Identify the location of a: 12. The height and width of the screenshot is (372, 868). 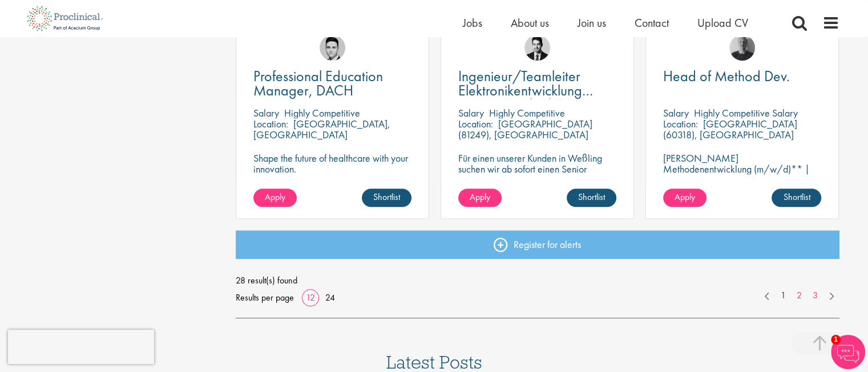
(311, 297).